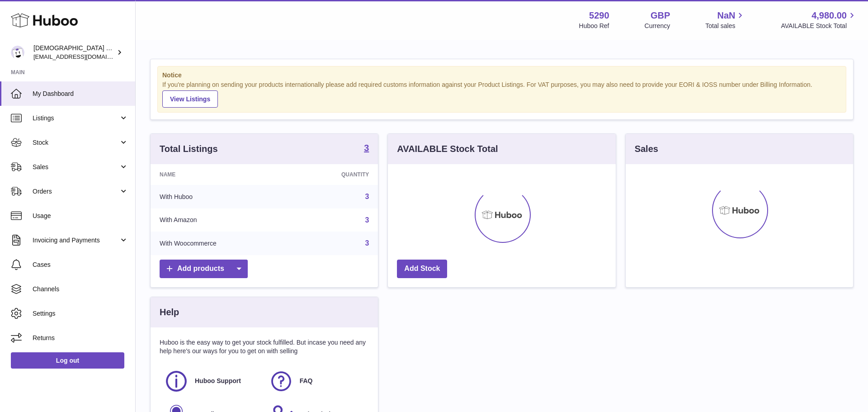 Image resolution: width=868 pixels, height=412 pixels. I want to click on span: FAQ, so click(306, 381).